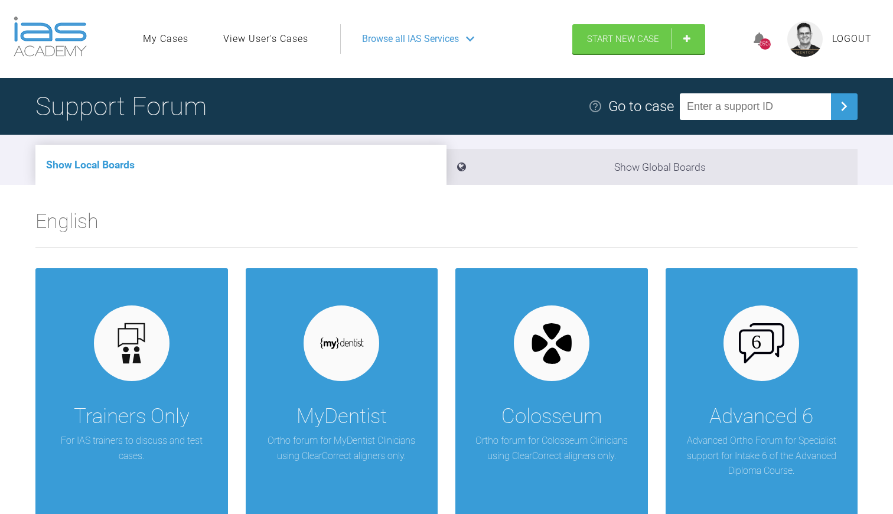  What do you see at coordinates (411, 39) in the screenshot?
I see `span: Browse all IAS Services` at bounding box center [411, 39].